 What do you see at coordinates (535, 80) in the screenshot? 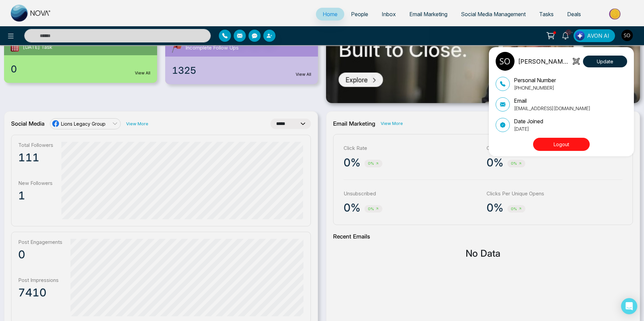
I see `p: Personal Number` at bounding box center [535, 80].